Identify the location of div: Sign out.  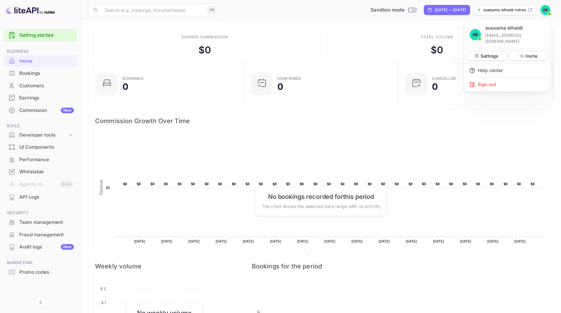
(508, 84).